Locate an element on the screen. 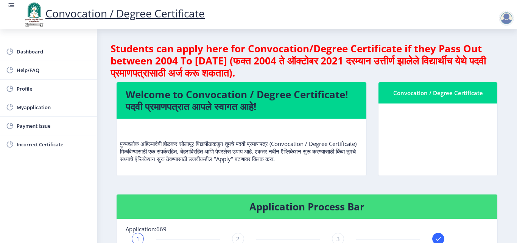  span: Application:669 is located at coordinates (146, 229).